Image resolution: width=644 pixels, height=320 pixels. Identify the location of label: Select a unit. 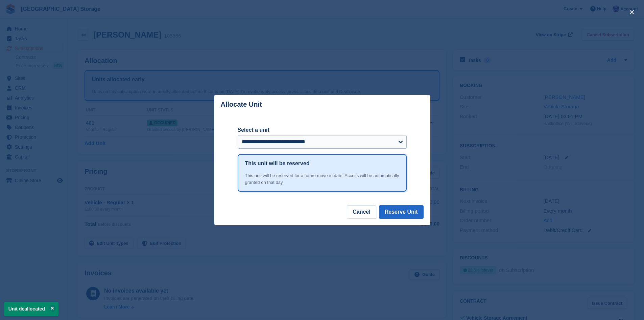
(322, 130).